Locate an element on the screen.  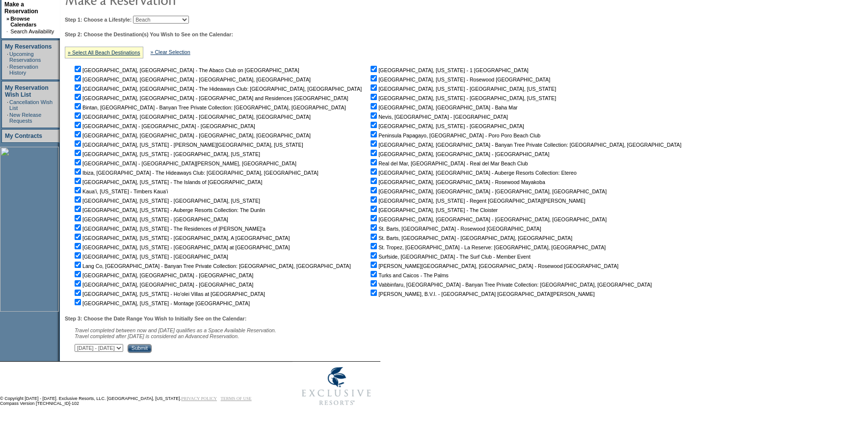
a: Reservation History is located at coordinates (24, 70).